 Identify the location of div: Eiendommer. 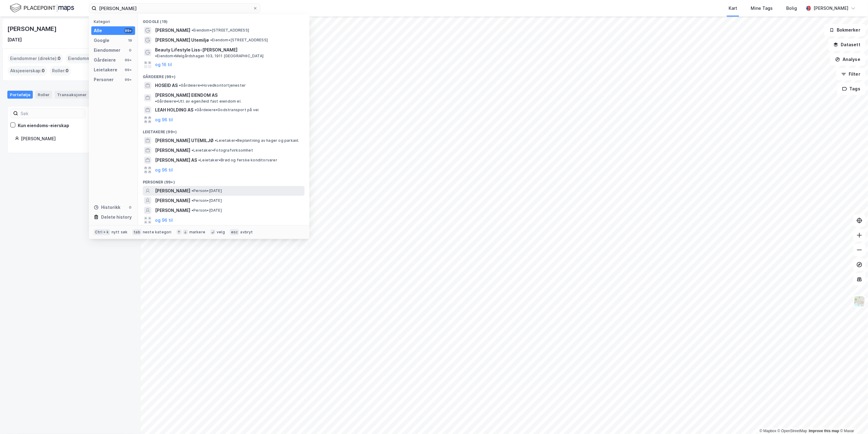
(107, 50).